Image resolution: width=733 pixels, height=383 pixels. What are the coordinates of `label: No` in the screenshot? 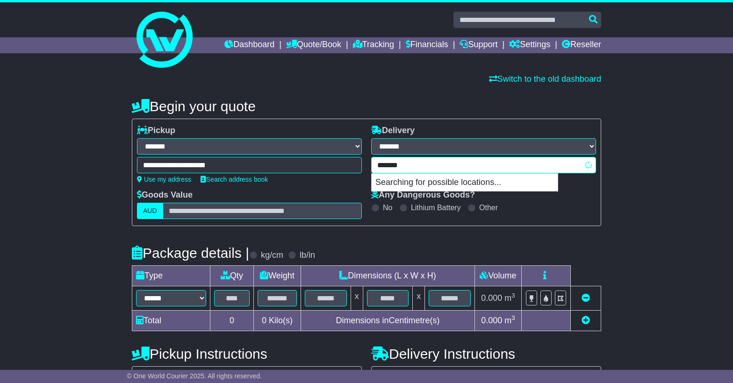 It's located at (387, 207).